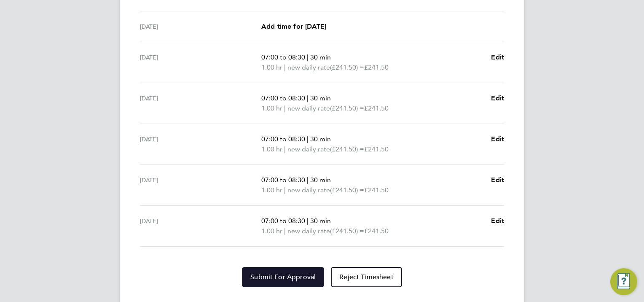 This screenshot has height=302, width=644. Describe the element at coordinates (366, 277) in the screenshot. I see `button: Reject Timesheet` at that location.